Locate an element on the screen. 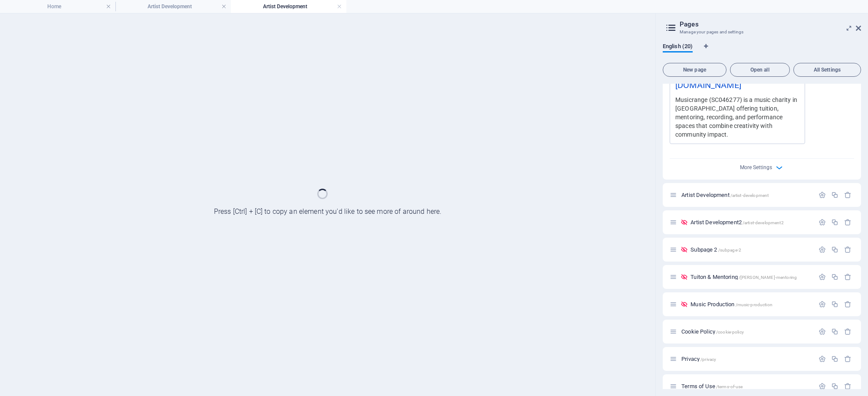  div: Artist Development/artist-development is located at coordinates (746, 195).